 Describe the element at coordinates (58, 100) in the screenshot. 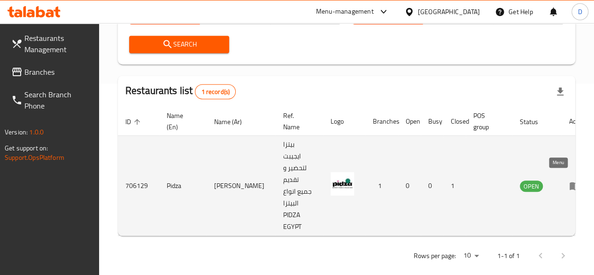

I see `span: Search Branch Phone` at that location.